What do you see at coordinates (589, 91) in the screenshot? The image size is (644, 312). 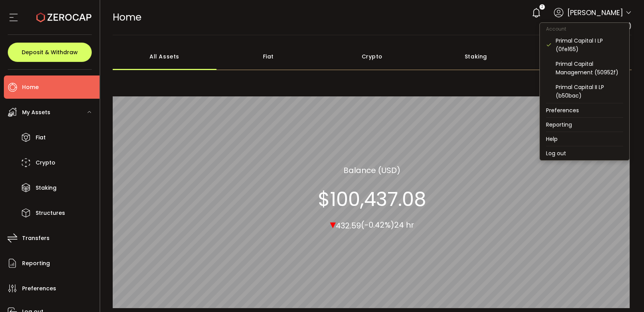 I see `div: Primal Capital II LP (b50bac)` at bounding box center [589, 91].